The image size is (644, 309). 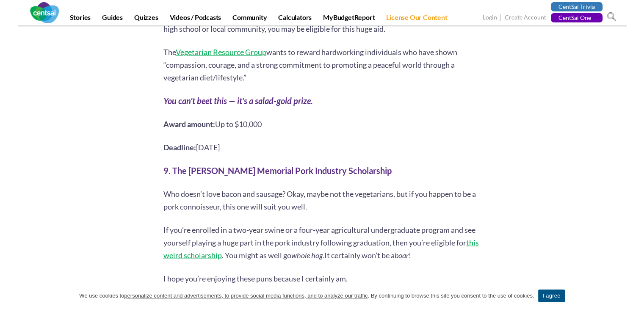 I want to click on b: Deadline:, so click(x=179, y=147).